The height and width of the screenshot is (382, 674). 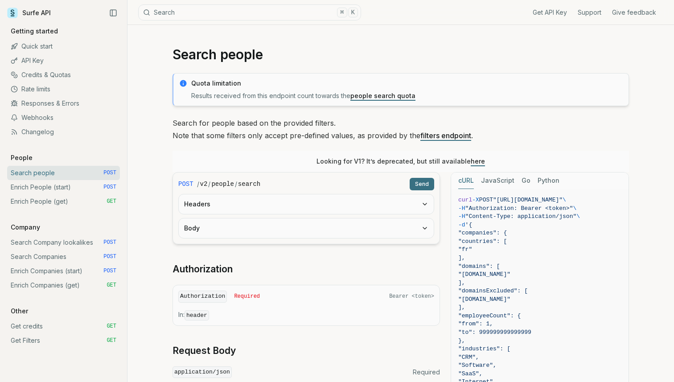 What do you see at coordinates (497, 180) in the screenshot?
I see `button: JavaScript` at bounding box center [497, 180].